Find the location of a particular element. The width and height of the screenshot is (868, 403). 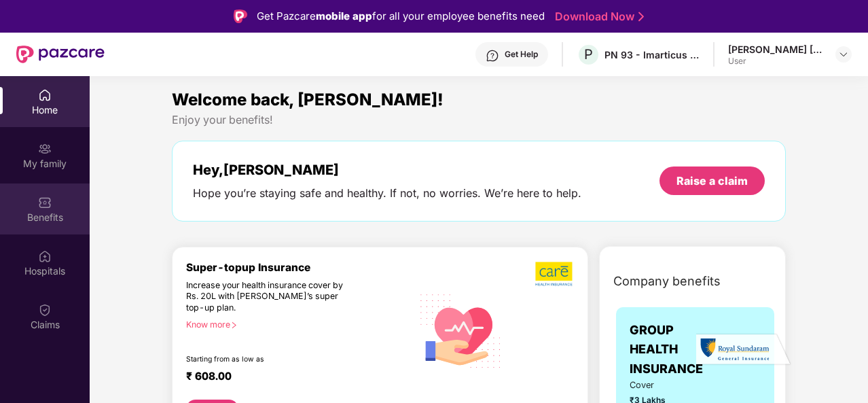

img: svg+xml;base64,PHN2ZyBpZD0iRHJvcGRvd24tMzJ4MzIiIHhtbG5zPSJodHRwOi8vd3d3LnczLm9yZy8yMDAwL3N2ZyIgd2... is located at coordinates (844, 54).